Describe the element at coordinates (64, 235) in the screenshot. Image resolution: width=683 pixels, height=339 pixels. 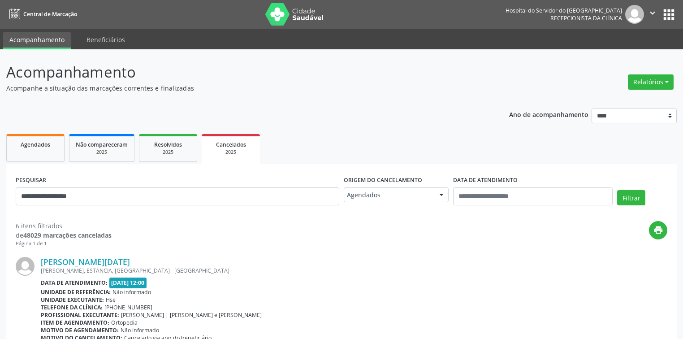
I see `div: de` at that location.